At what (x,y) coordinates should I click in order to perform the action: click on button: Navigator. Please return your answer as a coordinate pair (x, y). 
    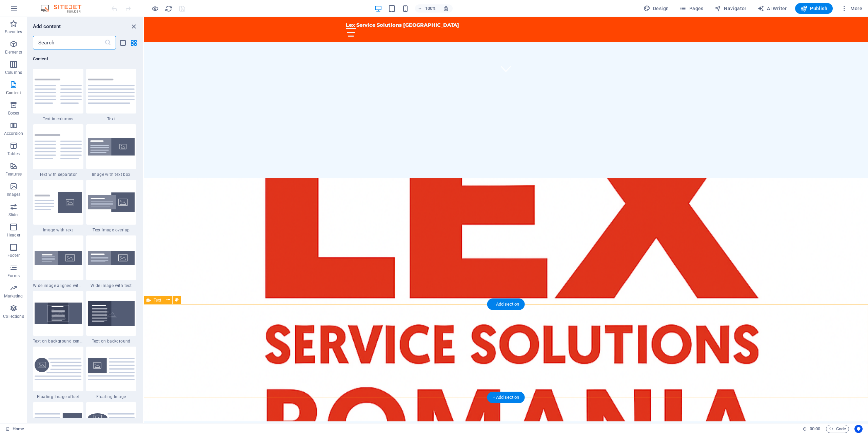
    Looking at the image, I should click on (730, 8).